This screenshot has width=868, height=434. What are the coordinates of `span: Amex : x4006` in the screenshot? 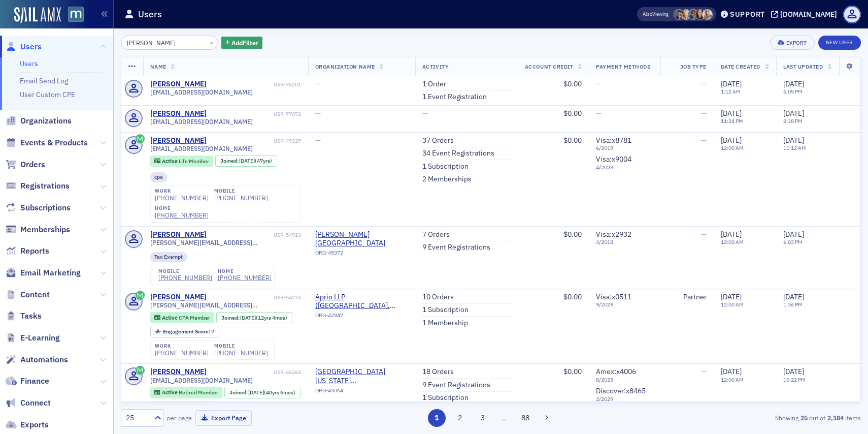 It's located at (616, 371).